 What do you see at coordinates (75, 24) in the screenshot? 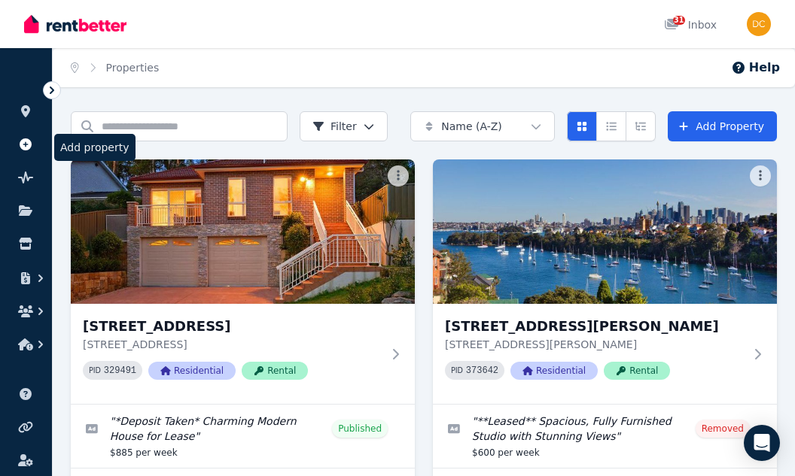
I see `img: RentBetter` at bounding box center [75, 24].